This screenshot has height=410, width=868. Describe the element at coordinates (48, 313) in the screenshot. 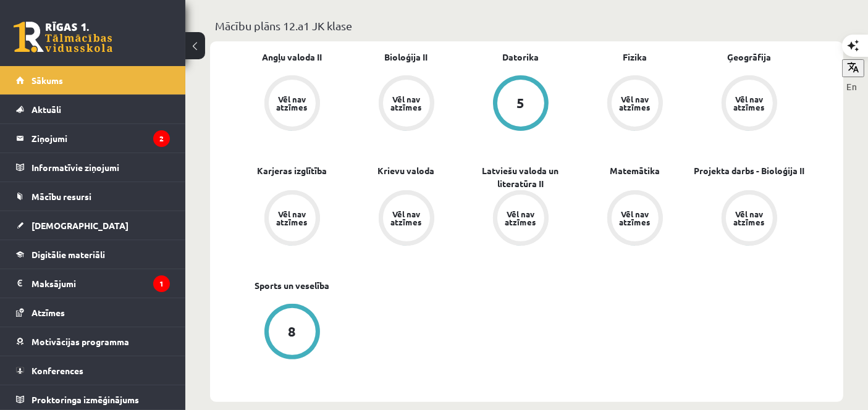

I see `span: Atzīmes` at that location.